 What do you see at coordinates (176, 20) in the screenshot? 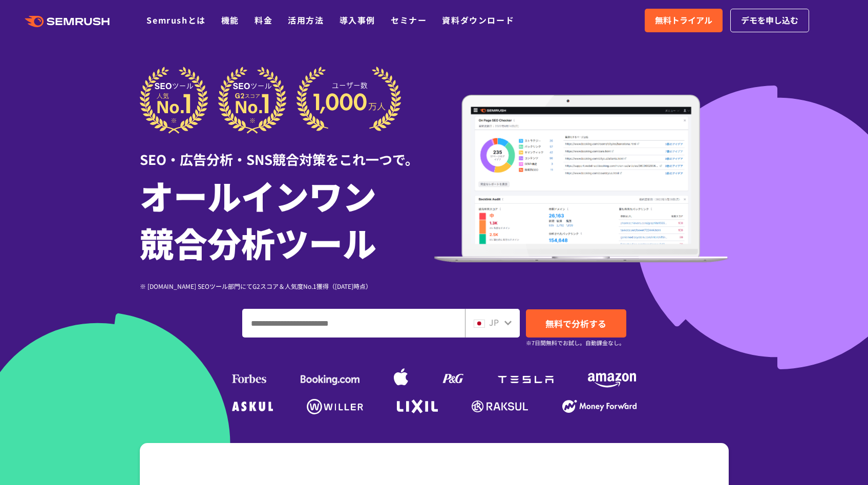
I see `a: Semrushとは` at bounding box center [176, 20].